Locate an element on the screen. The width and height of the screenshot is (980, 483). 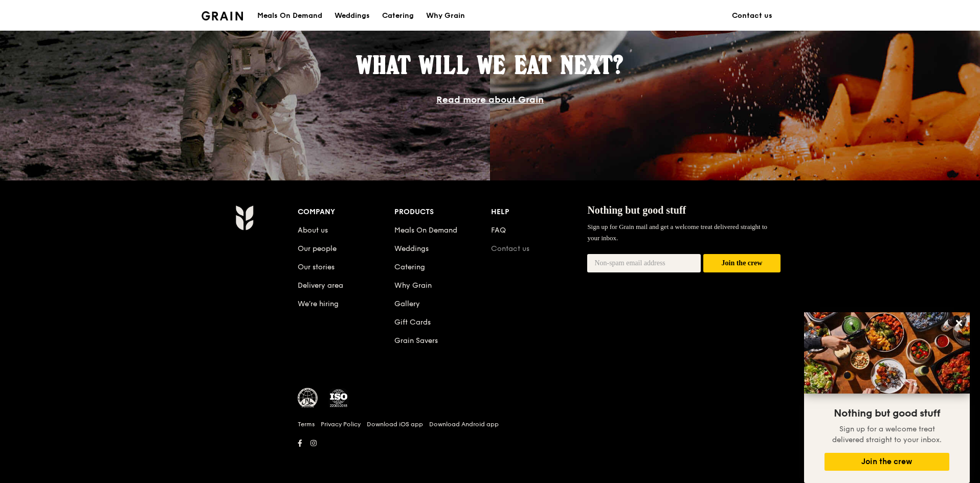
a: FAQ is located at coordinates (499, 230).